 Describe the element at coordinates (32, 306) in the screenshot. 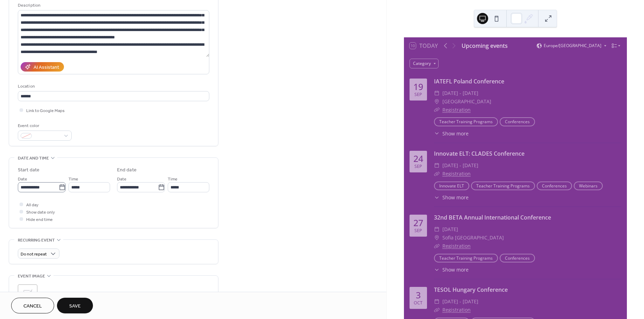

I see `span: Cancel` at that location.